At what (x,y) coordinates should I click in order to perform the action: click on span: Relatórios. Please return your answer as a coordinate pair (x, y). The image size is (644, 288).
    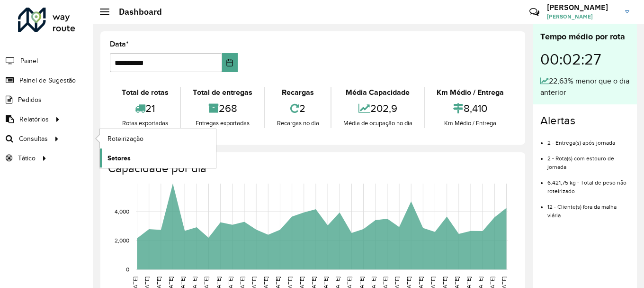
    Looking at the image, I should click on (34, 119).